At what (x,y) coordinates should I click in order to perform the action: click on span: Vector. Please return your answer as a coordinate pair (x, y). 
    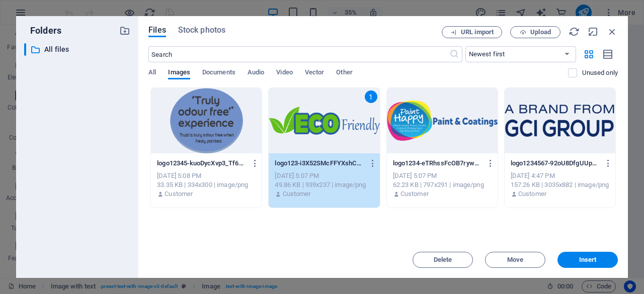
    Looking at the image, I should click on (314, 73).